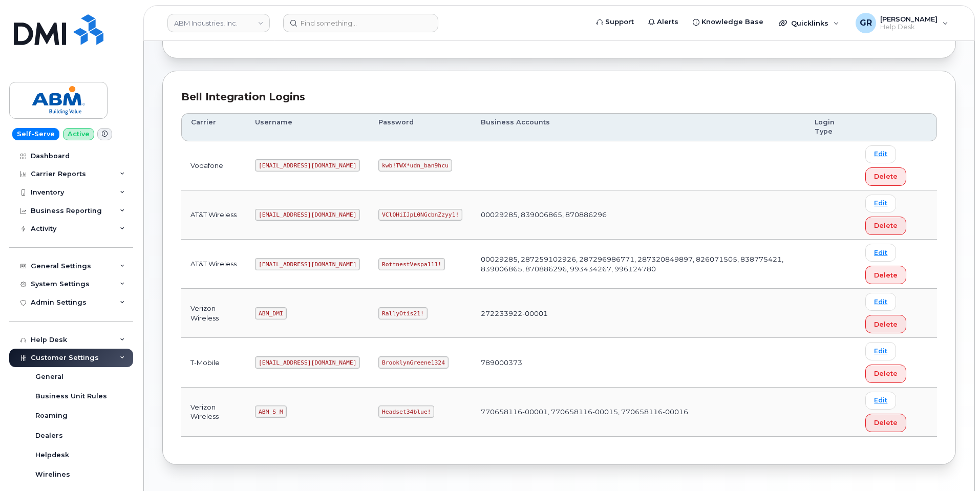 The image size is (980, 491). What do you see at coordinates (214, 127) in the screenshot?
I see `th: Carrier` at bounding box center [214, 127].